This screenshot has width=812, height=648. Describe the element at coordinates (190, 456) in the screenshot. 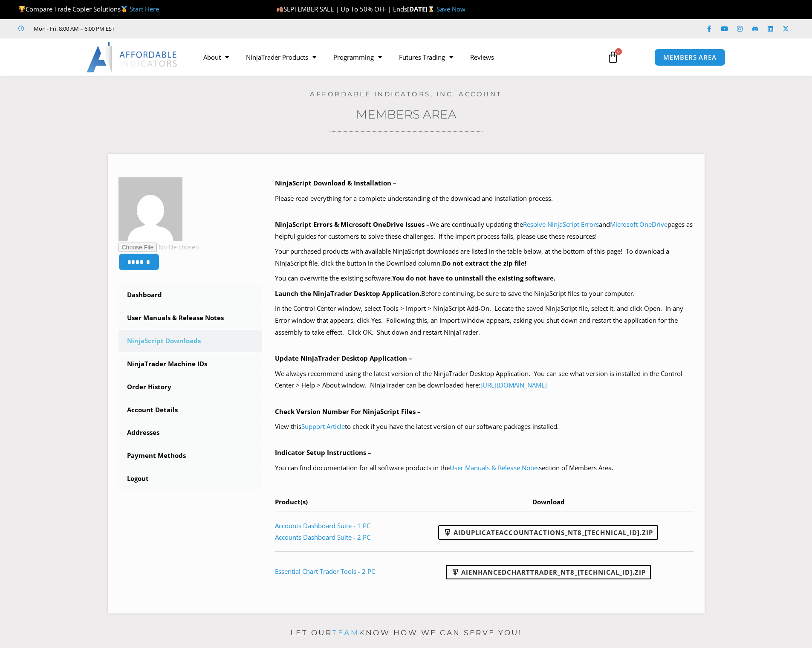

I see `a: Payment Methods` at that location.